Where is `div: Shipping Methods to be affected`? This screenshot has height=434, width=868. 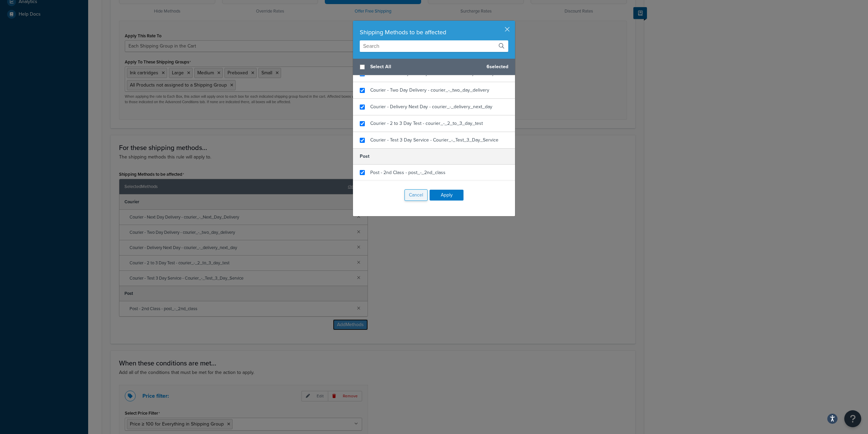 div: Shipping Methods to be affected is located at coordinates (434, 32).